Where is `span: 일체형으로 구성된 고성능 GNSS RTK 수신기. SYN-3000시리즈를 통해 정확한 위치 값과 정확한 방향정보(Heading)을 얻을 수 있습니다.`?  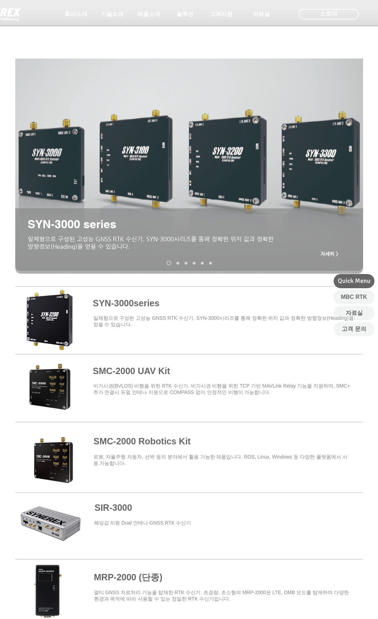
span: 일체형으로 구성된 고성능 GNSS RTK 수신기. SYN-3000시리즈를 통해 정확한 위치 값과 정확한 방향정보(Heading)을 얻을 수 있습니다. is located at coordinates (150, 242).